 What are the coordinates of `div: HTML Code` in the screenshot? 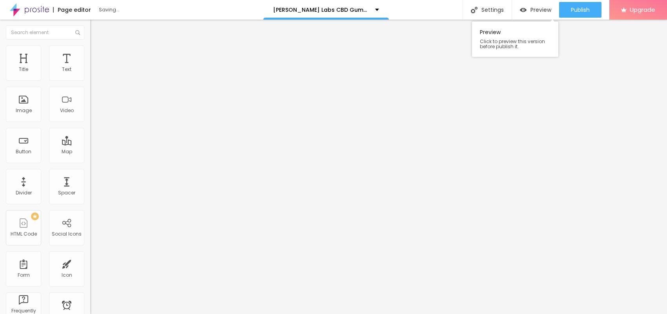 It's located at (24, 234).